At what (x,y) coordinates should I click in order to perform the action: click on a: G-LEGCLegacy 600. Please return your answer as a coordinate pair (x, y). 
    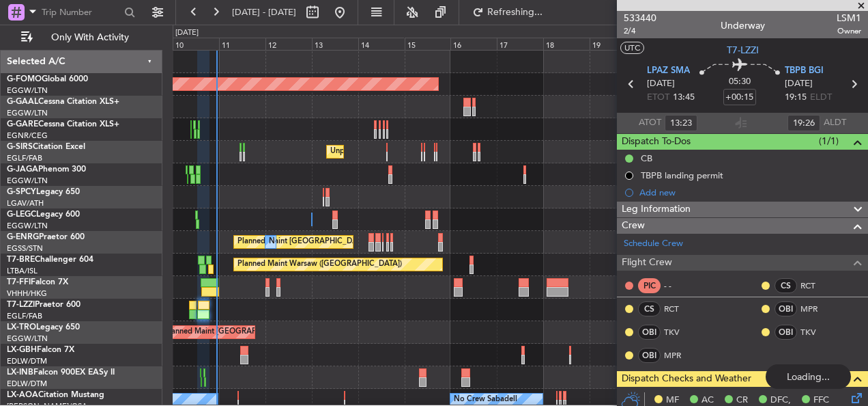
    Looking at the image, I should click on (43, 215).